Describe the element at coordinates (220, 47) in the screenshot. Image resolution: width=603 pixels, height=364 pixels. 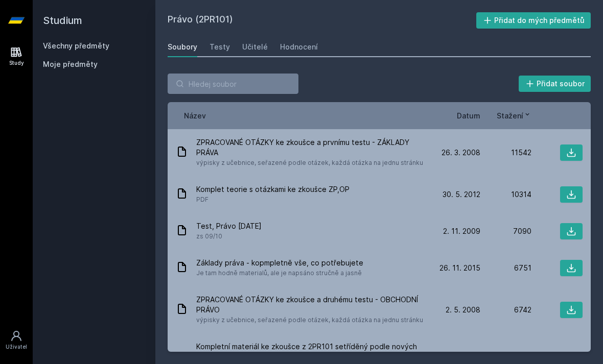
I see `a: Testy` at that location.